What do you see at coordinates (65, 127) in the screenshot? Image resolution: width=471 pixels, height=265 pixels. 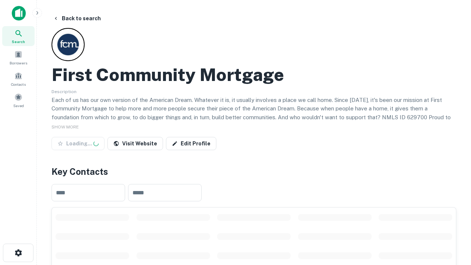 I see `span: SHOW MORE` at bounding box center [65, 127].